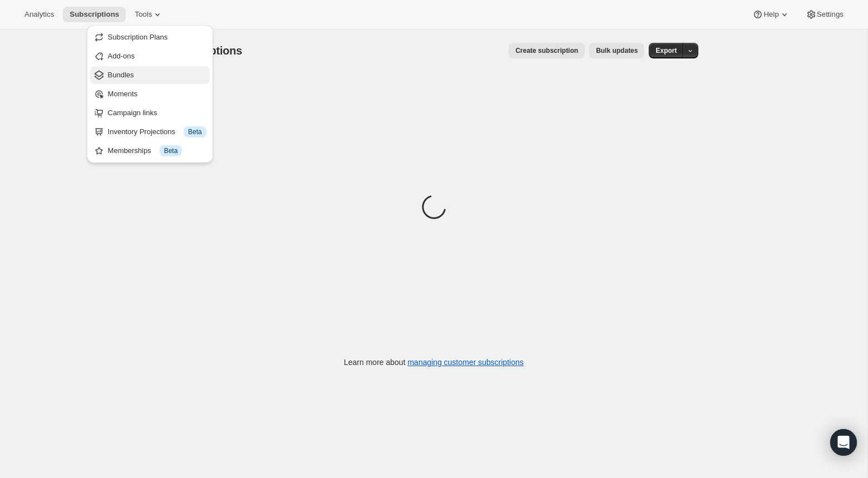 This screenshot has width=868, height=478. Describe the element at coordinates (121, 55) in the screenshot. I see `span: Add-ons` at that location.